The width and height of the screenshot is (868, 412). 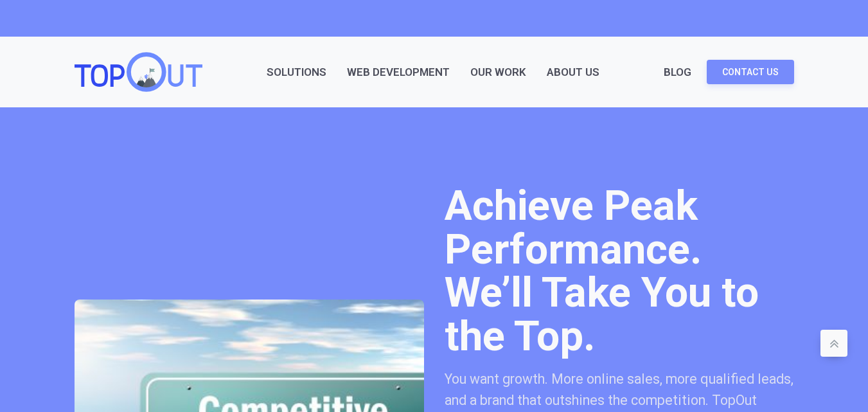 I want to click on h1: Achieve Peak Performance. We’ll Take You to the Top., so click(x=619, y=271).